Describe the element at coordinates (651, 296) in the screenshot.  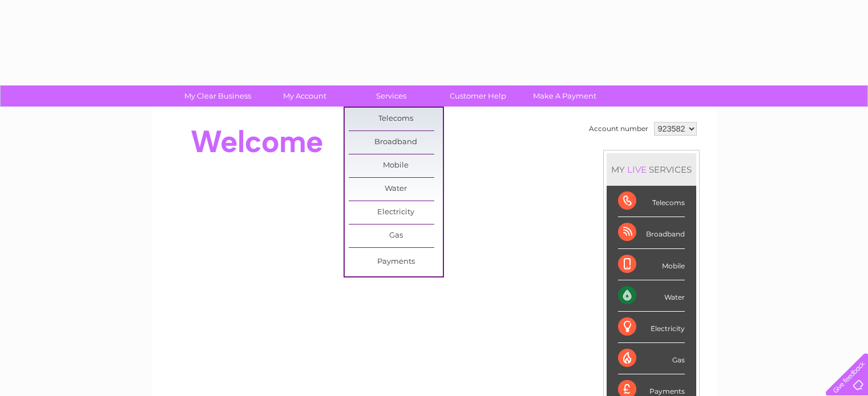
I see `div: Water` at that location.